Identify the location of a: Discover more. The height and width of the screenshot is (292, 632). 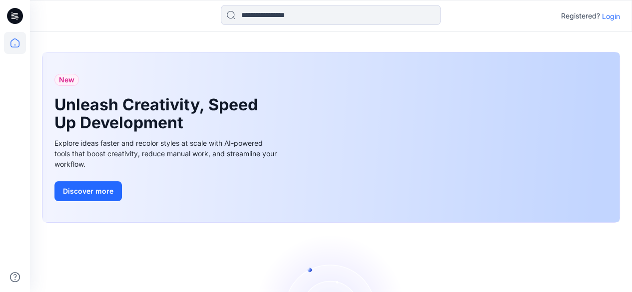
(167, 191).